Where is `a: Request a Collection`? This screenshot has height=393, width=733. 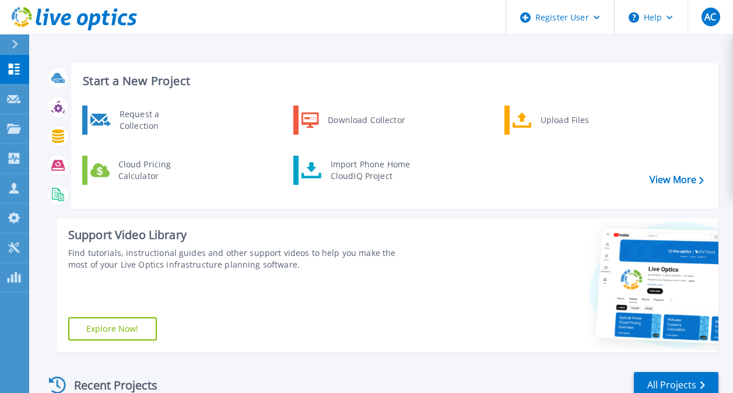
a: Request a Collection is located at coordinates (142, 120).